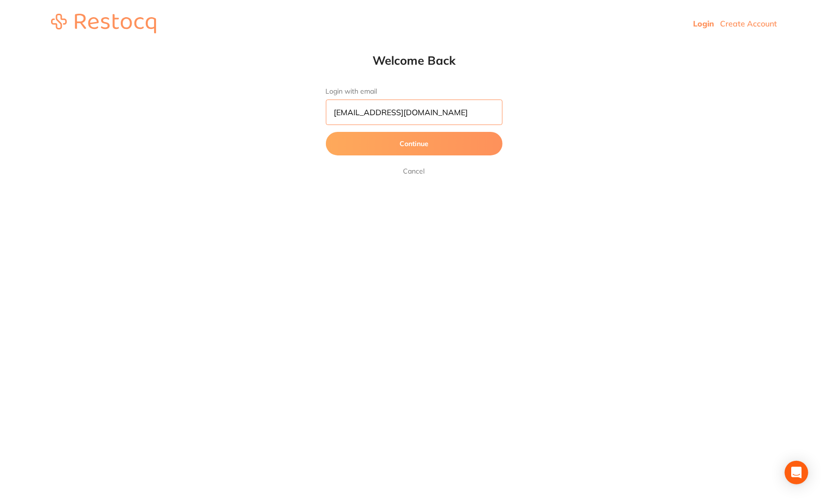  I want to click on img: restocq_logo.svg, so click(104, 23).